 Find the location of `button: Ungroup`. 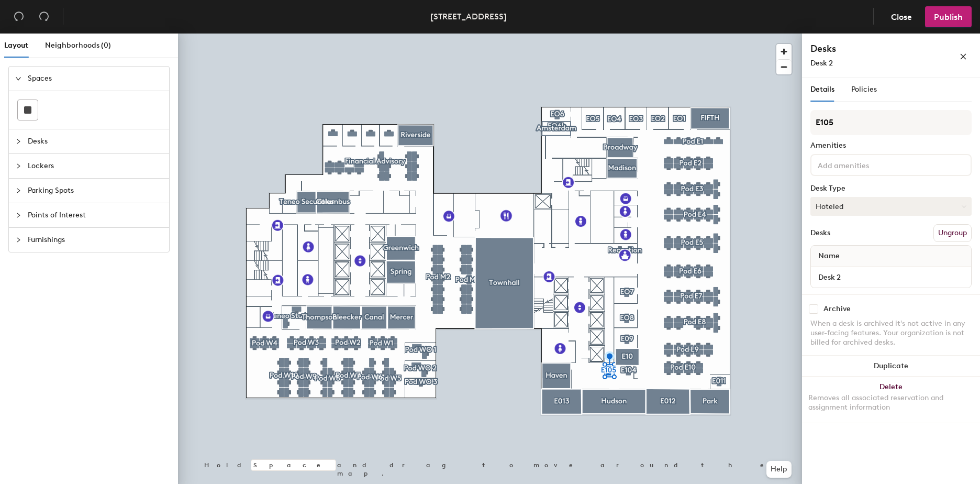

button: Ungroup is located at coordinates (952, 233).